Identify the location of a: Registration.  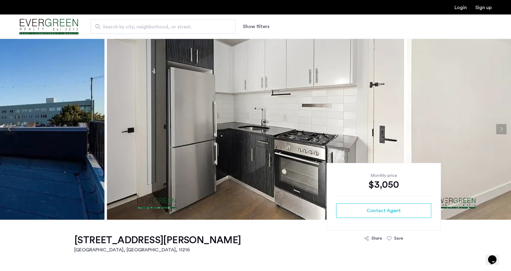
(483, 8).